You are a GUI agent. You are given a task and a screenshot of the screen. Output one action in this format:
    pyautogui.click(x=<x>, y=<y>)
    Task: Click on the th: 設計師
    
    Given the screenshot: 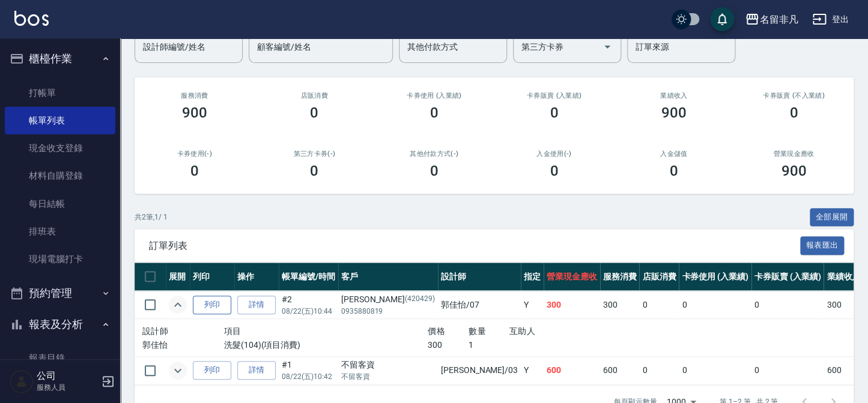 What is the action you would take?
    pyautogui.click(x=479, y=277)
    